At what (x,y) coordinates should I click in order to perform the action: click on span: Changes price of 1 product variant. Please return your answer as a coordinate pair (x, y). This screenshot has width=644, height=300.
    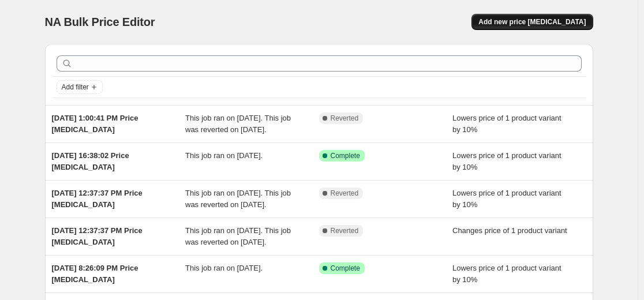
    Looking at the image, I should click on (509, 230).